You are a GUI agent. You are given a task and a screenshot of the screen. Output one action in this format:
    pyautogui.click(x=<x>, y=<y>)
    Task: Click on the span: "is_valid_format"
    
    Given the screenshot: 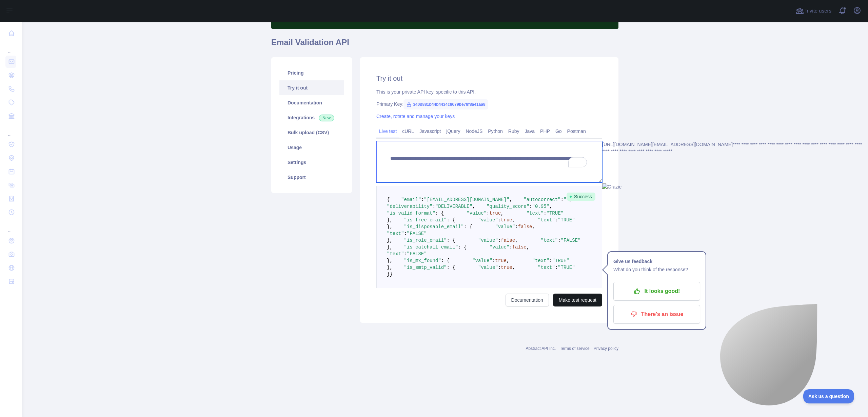 What is the action you would take?
    pyautogui.click(x=411, y=213)
    